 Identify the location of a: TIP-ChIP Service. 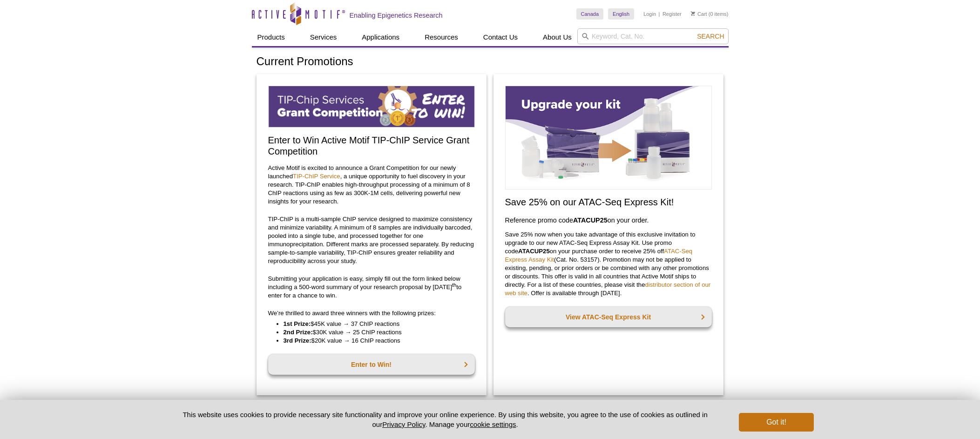
(316, 176).